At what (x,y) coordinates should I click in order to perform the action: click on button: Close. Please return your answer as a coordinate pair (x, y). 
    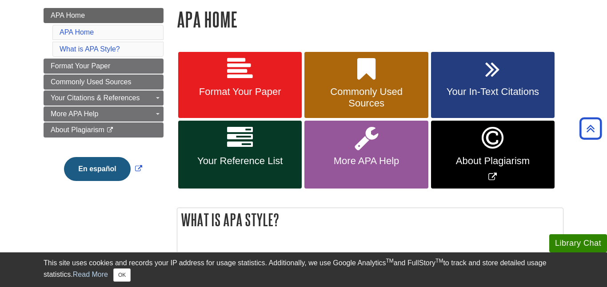
    Looking at the image, I should click on (122, 275).